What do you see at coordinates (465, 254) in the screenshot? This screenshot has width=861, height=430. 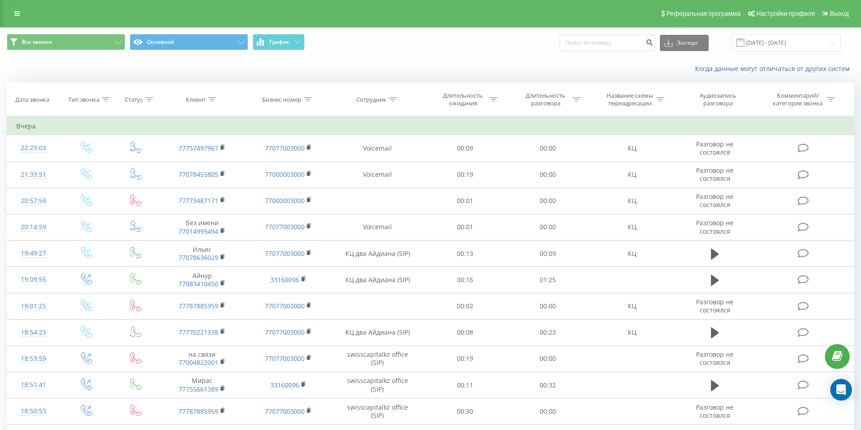 I see `td: 00:13` at bounding box center [465, 254].